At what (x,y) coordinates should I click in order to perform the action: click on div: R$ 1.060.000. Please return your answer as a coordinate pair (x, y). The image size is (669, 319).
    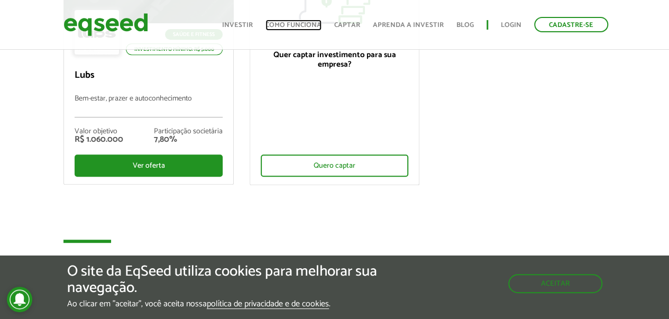
    Looking at the image, I should click on (99, 140).